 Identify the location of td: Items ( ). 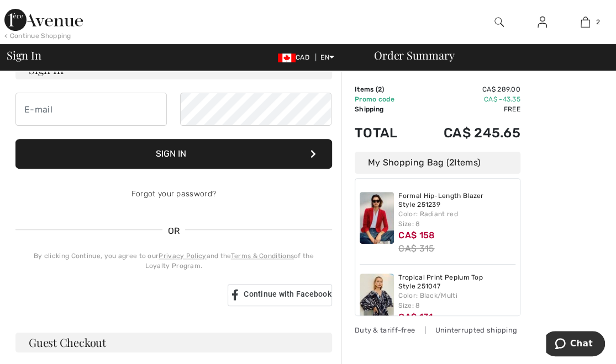
(384, 89).